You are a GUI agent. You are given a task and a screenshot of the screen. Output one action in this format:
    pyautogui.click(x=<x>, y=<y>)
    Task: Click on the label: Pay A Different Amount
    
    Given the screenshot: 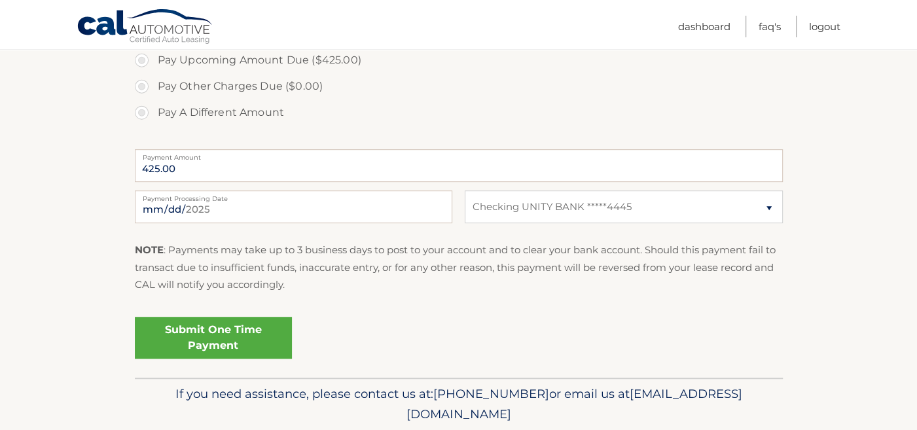 What is the action you would take?
    pyautogui.click(x=459, y=113)
    